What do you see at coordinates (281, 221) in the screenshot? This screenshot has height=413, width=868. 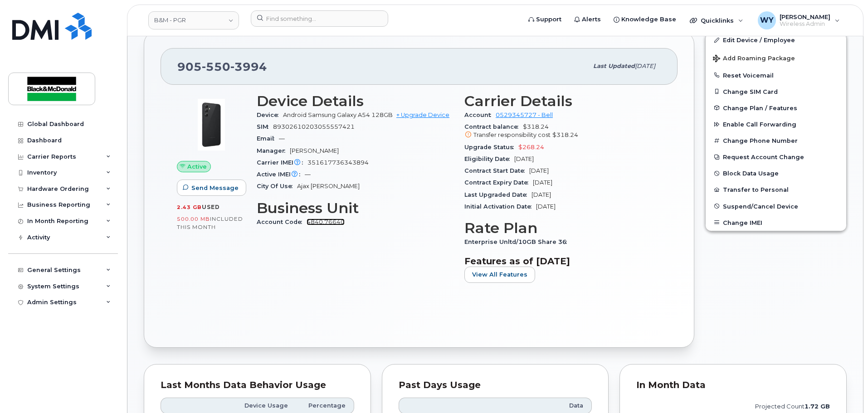 I see `span: Account Code` at bounding box center [281, 221].